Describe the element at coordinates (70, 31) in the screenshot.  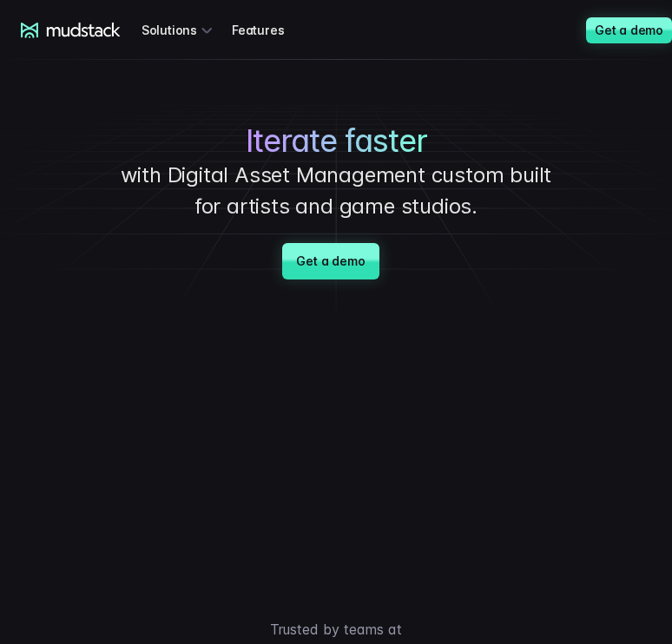
I see `a: mudstack logo` at that location.